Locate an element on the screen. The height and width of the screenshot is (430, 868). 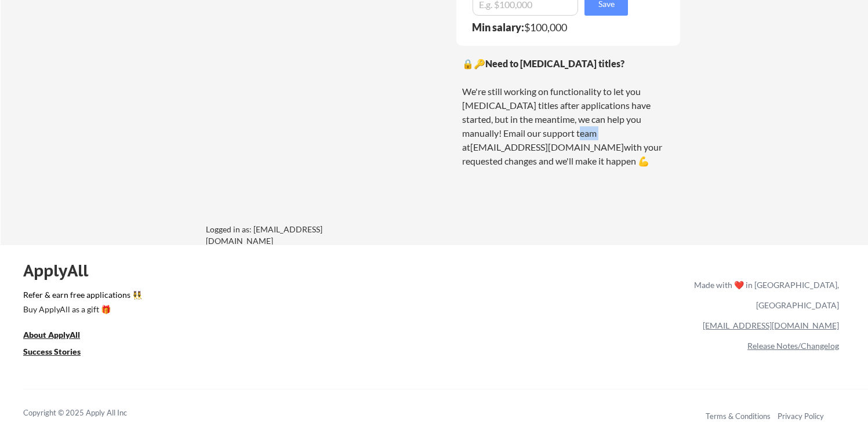
a: Refer & earn free applications 👯‍♀️ is located at coordinates (237, 297).